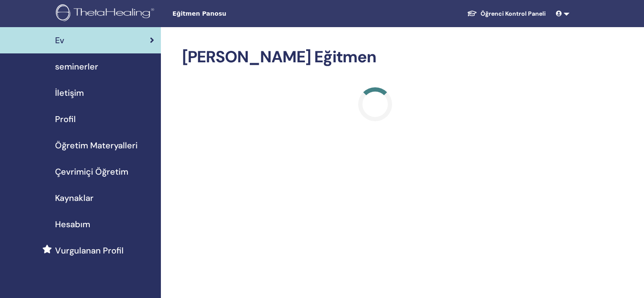 This screenshot has height=298, width=644. I want to click on span: Kaynaklar, so click(74, 198).